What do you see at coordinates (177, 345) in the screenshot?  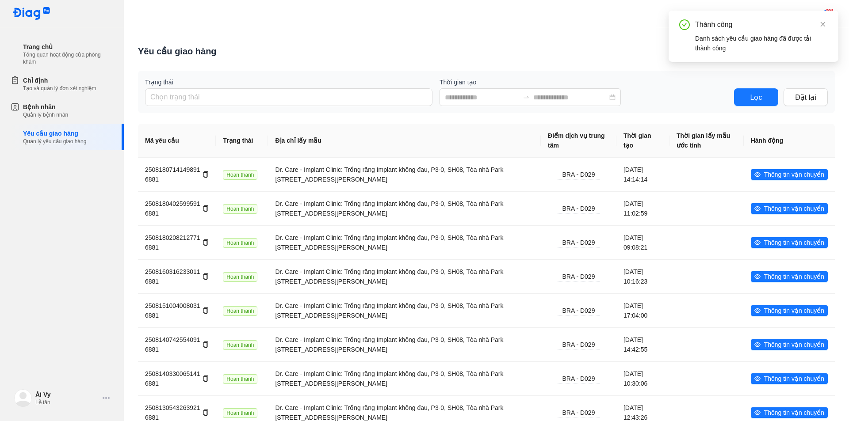 I see `div: 25081407425540916881` at bounding box center [177, 345].